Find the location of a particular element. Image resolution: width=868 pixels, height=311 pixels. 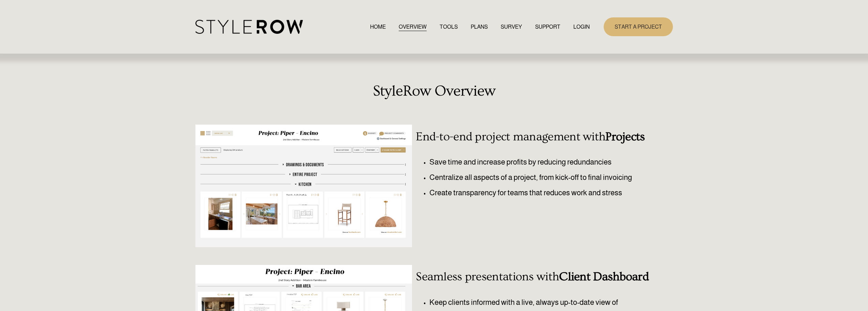

a: START A PROJECT is located at coordinates (638, 27).